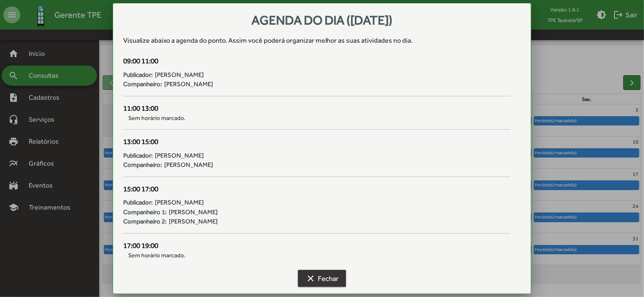 This screenshot has height=297, width=644. I want to click on mat-icon: clear, so click(311, 279).